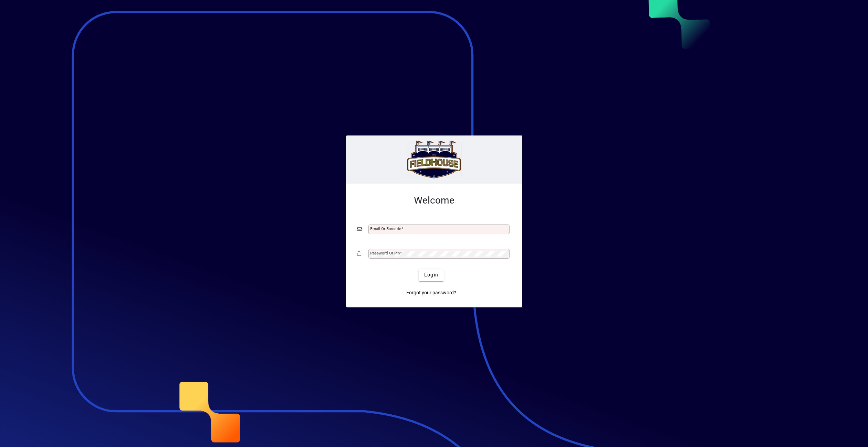  Describe the element at coordinates (431, 275) in the screenshot. I see `span: Login` at that location.